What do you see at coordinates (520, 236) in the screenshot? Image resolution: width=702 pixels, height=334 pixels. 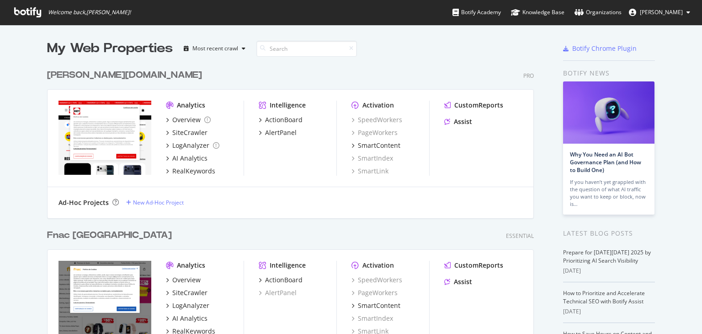 I see `div: Essential` at bounding box center [520, 236].